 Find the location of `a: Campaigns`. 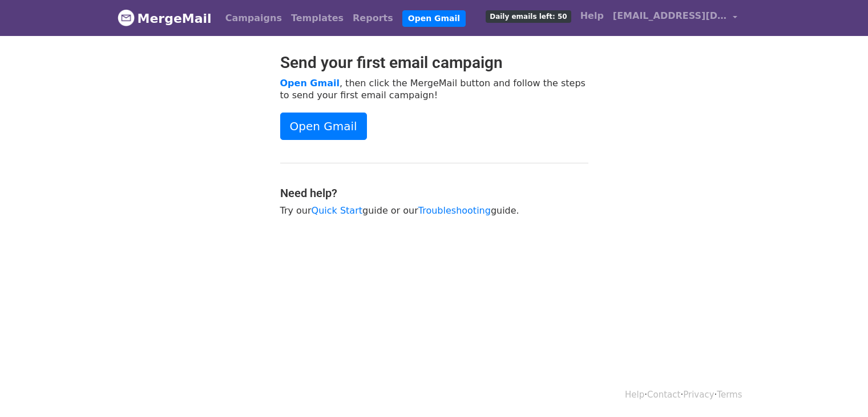

a: Campaigns is located at coordinates (253, 19).